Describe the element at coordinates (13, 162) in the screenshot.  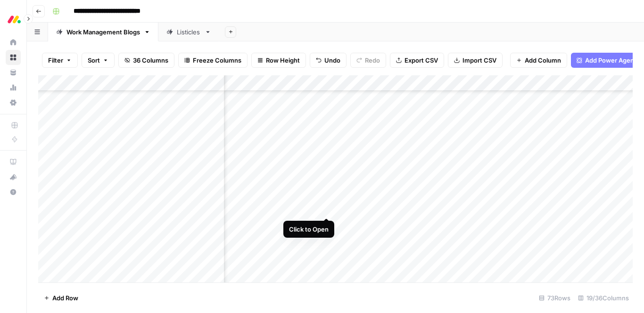
I see `a: AirOps Academy` at that location.